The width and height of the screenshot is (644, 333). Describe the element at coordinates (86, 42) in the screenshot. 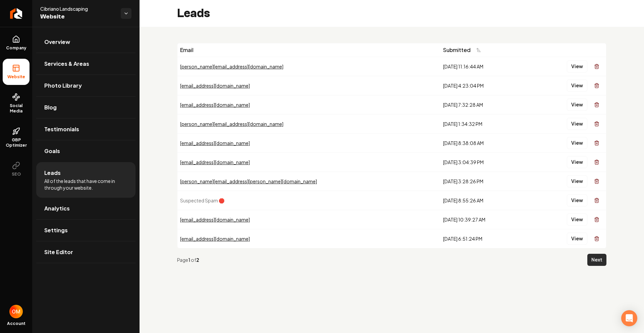

I see `a: Overview` at that location.